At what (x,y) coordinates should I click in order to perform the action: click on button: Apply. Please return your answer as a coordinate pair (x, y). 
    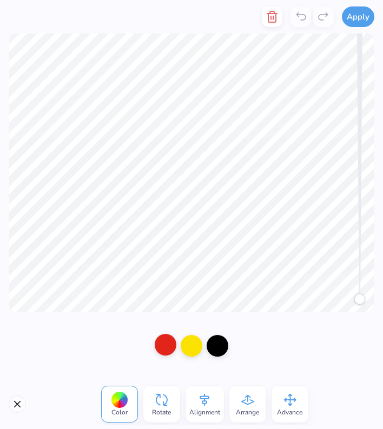
    Looking at the image, I should click on (358, 17).